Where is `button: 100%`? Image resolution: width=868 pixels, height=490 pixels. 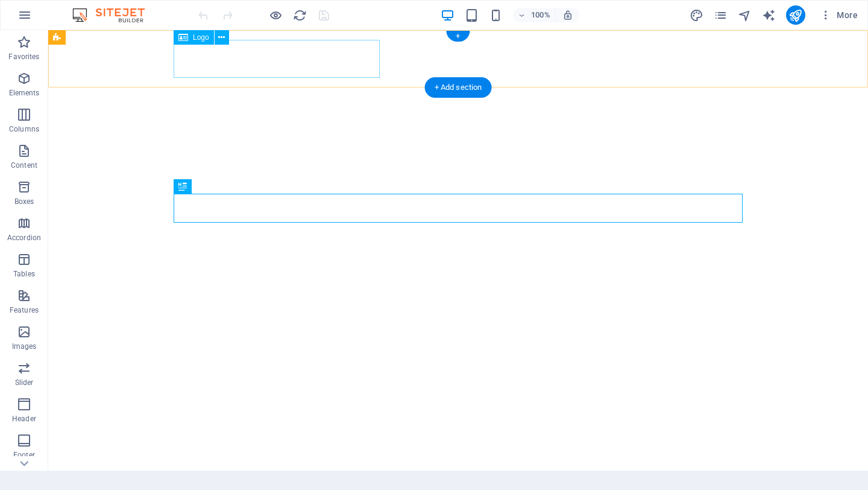
button: 100% is located at coordinates (534, 15).